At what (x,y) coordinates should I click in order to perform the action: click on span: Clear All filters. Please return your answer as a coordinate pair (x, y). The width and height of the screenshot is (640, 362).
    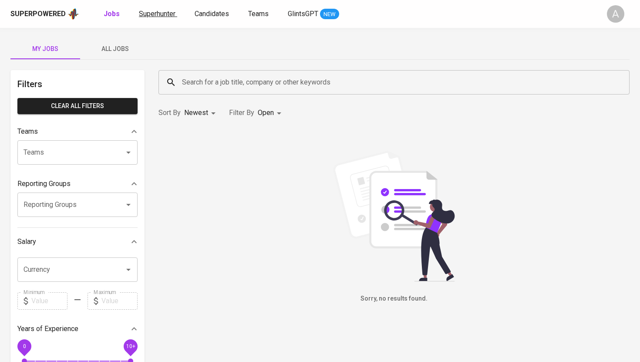
    Looking at the image, I should click on (78, 106).